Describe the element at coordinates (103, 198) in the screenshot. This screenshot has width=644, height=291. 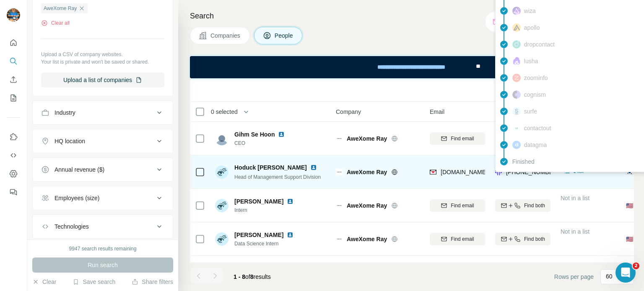
I see `button: Employees (size)` at that location.